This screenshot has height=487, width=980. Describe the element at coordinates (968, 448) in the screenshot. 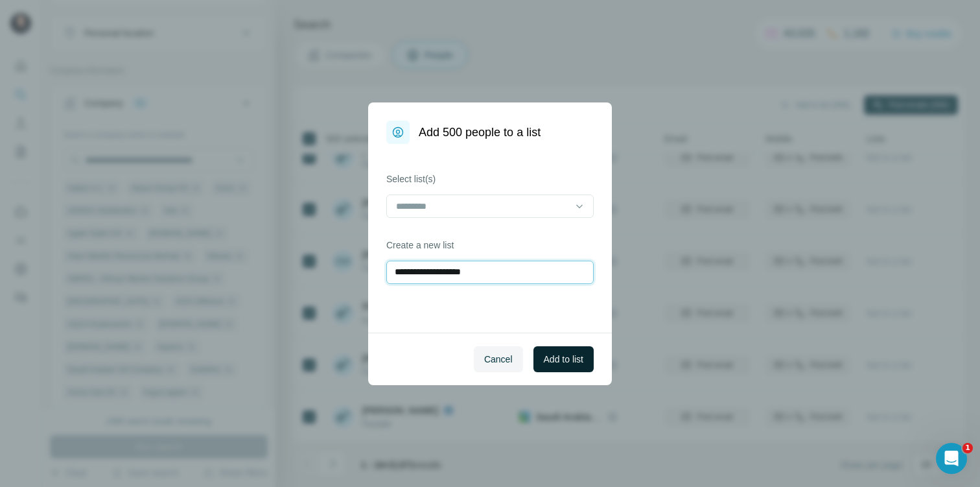

I see `span: 1` at that location.